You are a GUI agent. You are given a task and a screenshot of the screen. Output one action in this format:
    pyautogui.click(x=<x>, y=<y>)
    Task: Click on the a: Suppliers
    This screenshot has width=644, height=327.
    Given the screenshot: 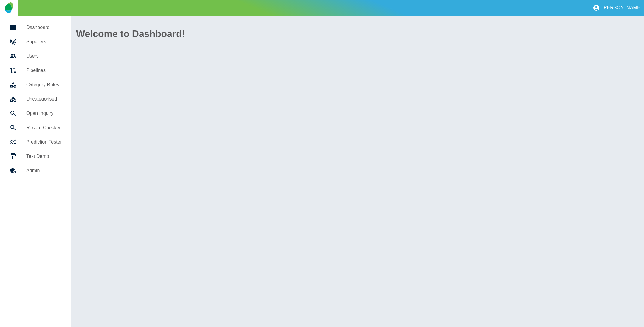 What is the action you would take?
    pyautogui.click(x=35, y=42)
    